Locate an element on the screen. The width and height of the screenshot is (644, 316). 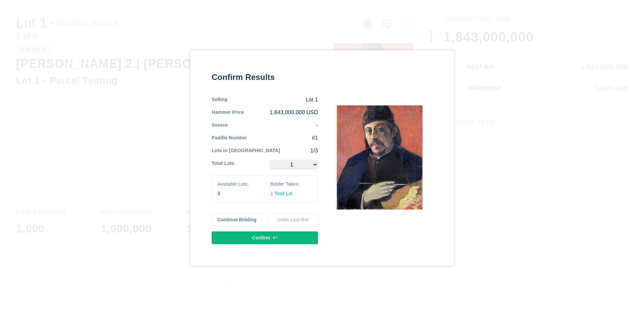
div: #1 is located at coordinates (283, 138).